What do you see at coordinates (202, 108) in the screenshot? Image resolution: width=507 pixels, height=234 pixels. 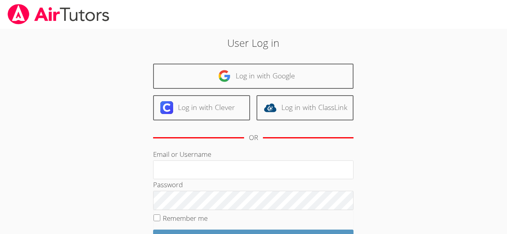 I see `a: Log in with Clever` at bounding box center [202, 108].